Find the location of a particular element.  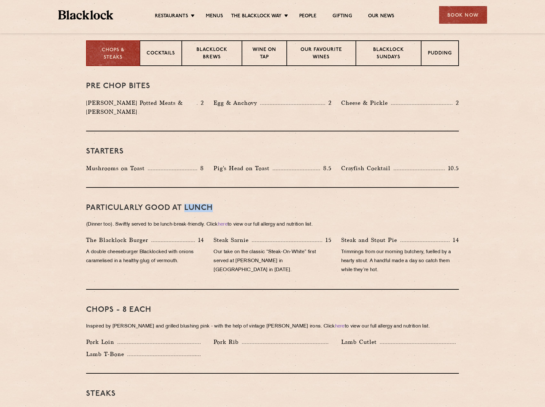

p: Pudding is located at coordinates (440, 54).